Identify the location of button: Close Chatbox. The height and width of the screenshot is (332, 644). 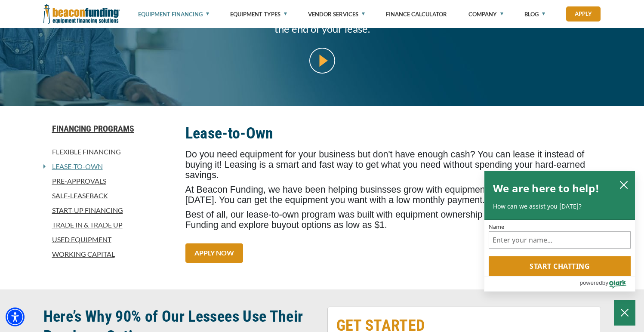
(625, 313).